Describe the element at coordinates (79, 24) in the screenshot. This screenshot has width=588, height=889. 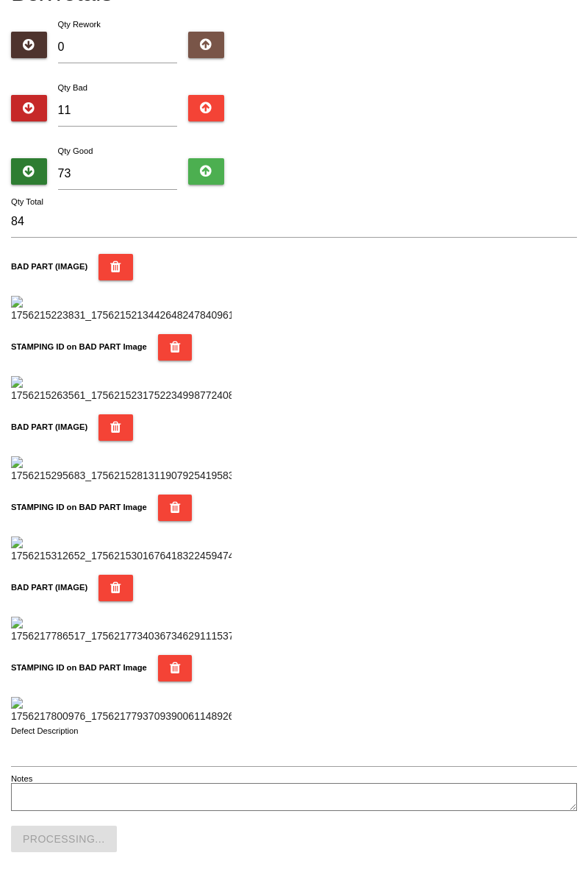
I see `label: Qty Rework` at that location.